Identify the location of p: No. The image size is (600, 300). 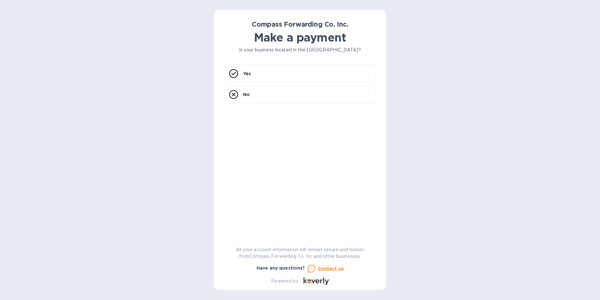
(246, 95).